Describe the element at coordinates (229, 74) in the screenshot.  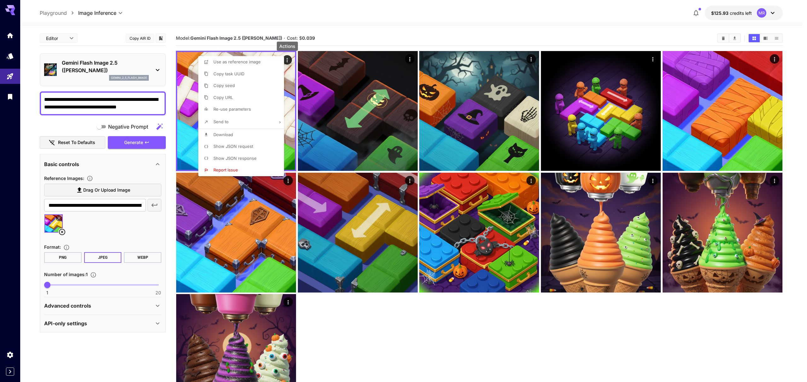
I see `span: Copy task UUID` at that location.